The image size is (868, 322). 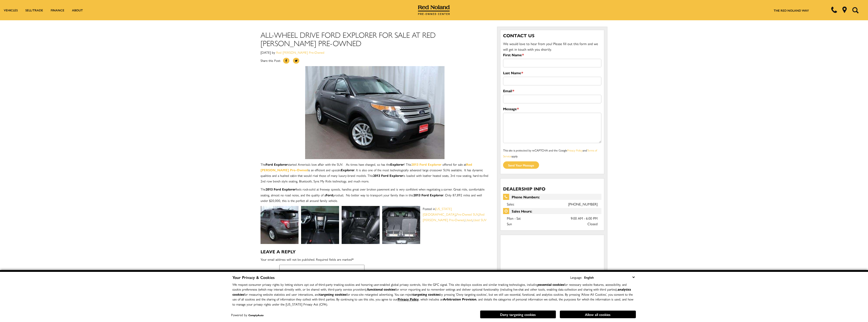 I want to click on div: Share this Post:, so click(x=375, y=62).